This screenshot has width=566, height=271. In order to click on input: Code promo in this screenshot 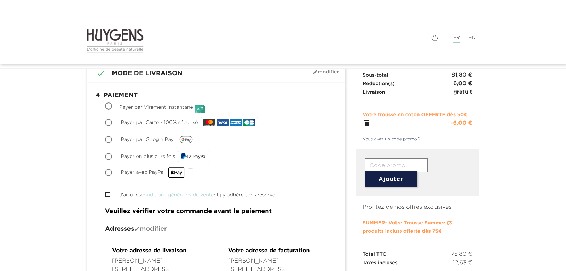, I will do `click(396, 165)`.